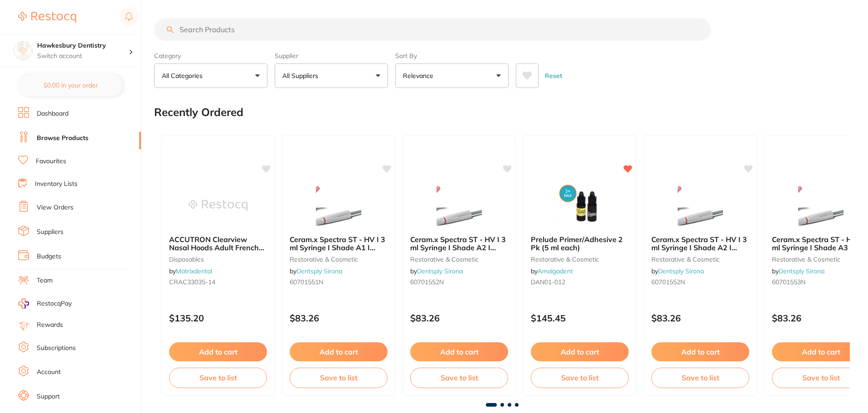  I want to click on small: 60701551N, so click(339, 282).